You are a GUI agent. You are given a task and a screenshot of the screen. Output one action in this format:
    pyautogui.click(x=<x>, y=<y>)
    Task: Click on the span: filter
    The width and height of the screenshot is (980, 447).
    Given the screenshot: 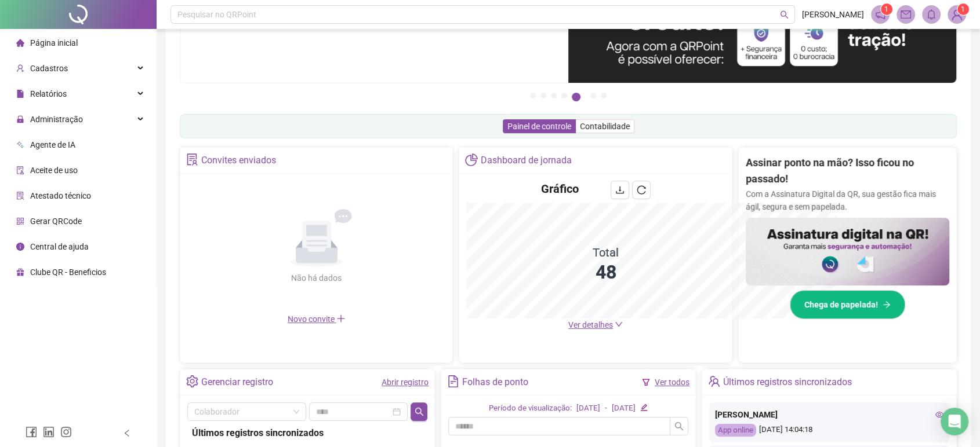 What is the action you would take?
    pyautogui.click(x=646, y=382)
    